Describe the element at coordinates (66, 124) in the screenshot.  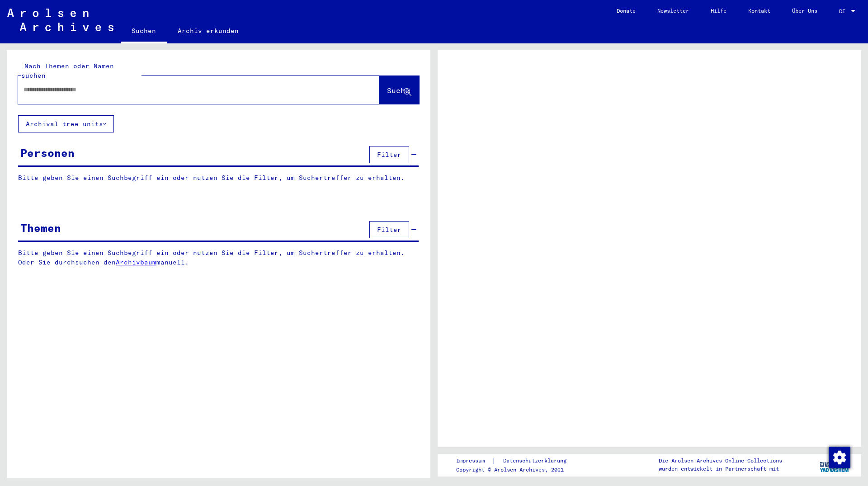
I see `button: Archival tree units` at that location.